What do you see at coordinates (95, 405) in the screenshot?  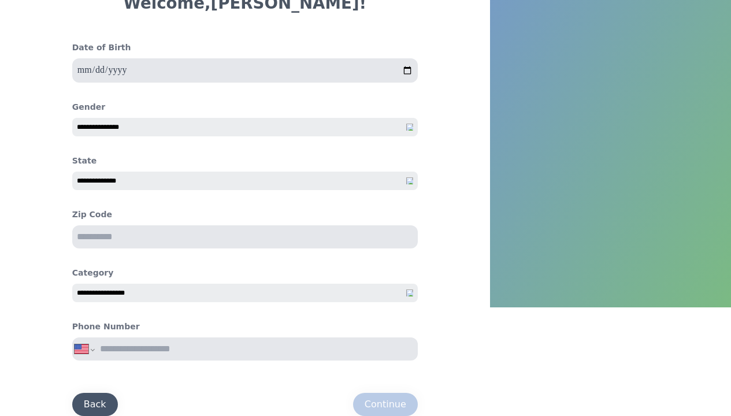 I see `div: Back` at bounding box center [95, 405].